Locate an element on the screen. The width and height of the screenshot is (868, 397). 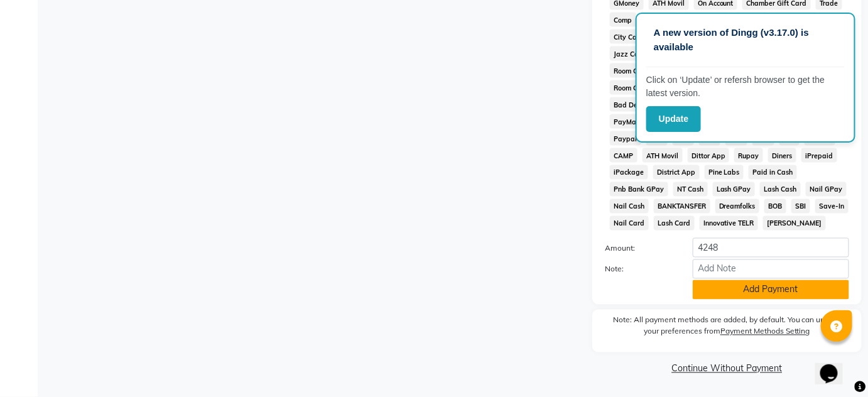
span: NT Cash is located at coordinates (690, 189).